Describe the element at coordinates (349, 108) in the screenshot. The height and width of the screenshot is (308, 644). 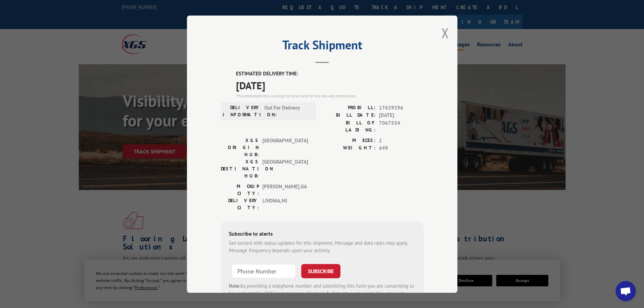
I see `label: PROBILL:` at that location.